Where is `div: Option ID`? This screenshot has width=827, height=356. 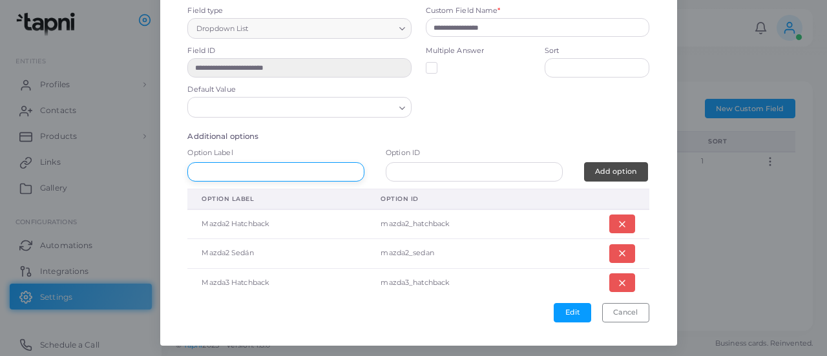 div: Option ID is located at coordinates (457, 199).